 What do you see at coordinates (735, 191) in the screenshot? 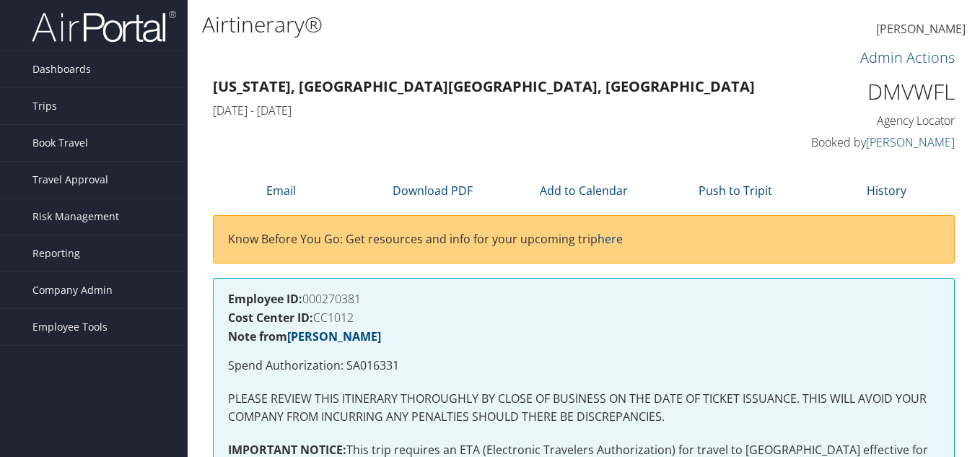
I see `a: Push to Tripit` at bounding box center [735, 191].